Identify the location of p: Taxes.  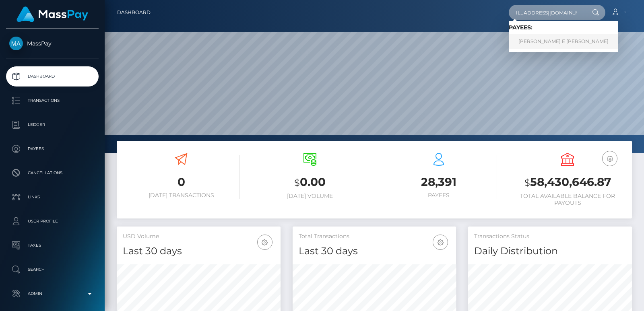
(52, 245).